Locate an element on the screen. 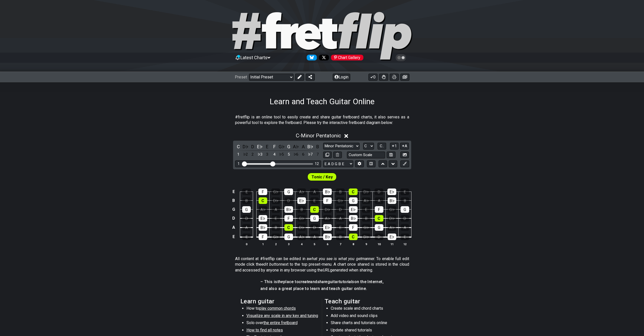  select: Tuning is located at coordinates (338, 163).